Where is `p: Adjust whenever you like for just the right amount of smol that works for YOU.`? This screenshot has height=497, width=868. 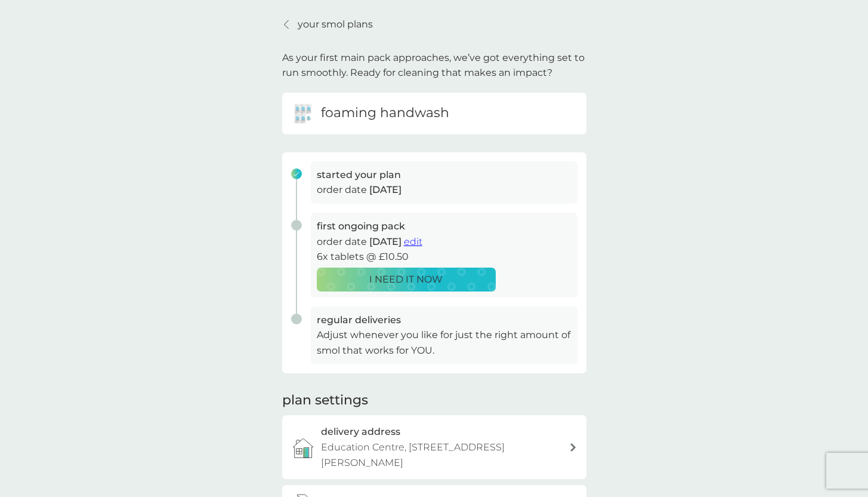
p: Adjust whenever you like for just the right amount of smol that works for YOU. is located at coordinates (444, 342).